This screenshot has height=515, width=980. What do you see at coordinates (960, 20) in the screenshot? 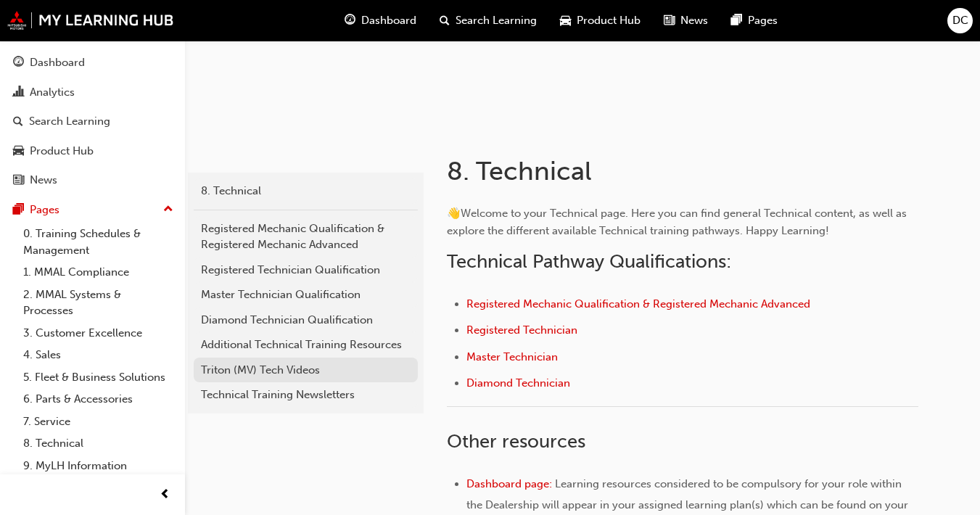
I see `span: DC` at bounding box center [960, 20].